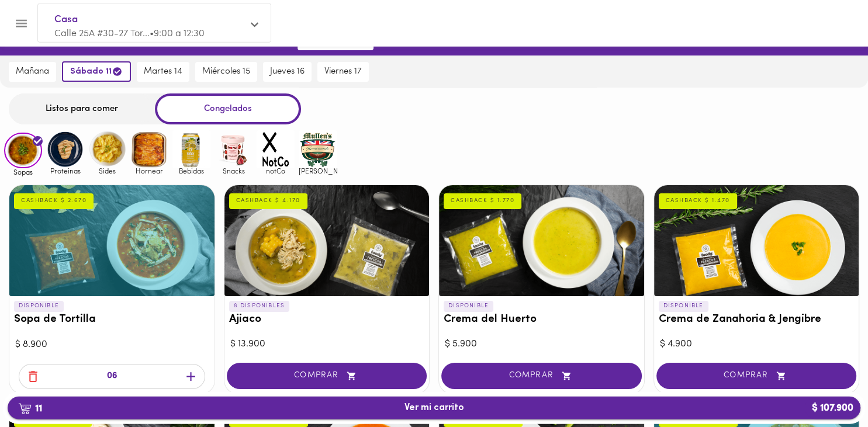 This screenshot has width=868, height=427. I want to click on span: Proteinas, so click(65, 170).